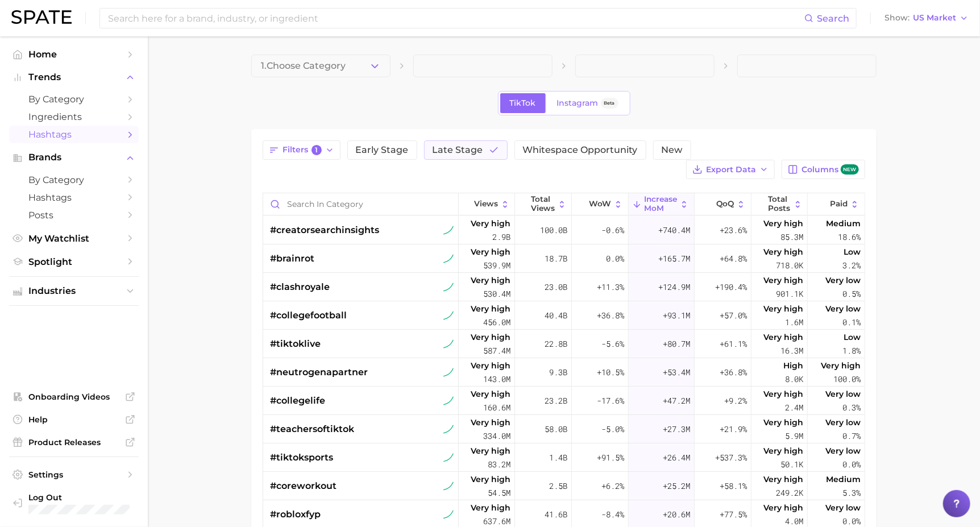 The height and width of the screenshot is (527, 980). Describe the element at coordinates (850, 169) in the screenshot. I see `span: new` at that location.